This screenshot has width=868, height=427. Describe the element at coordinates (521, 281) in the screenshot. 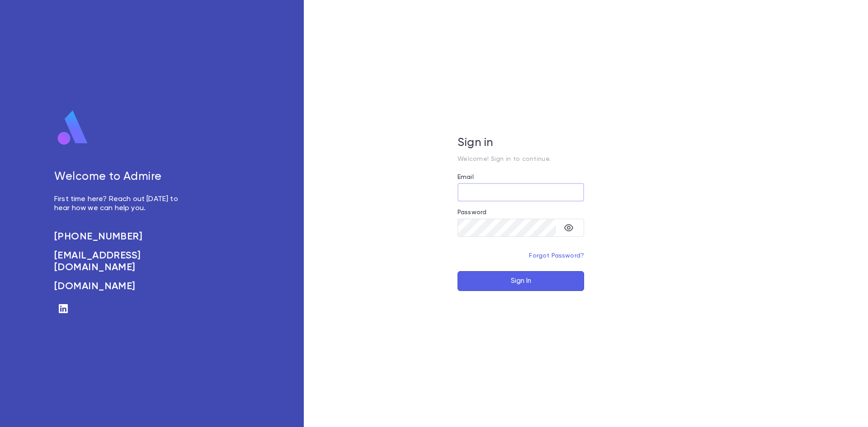

I see `button: Sign In` at that location.